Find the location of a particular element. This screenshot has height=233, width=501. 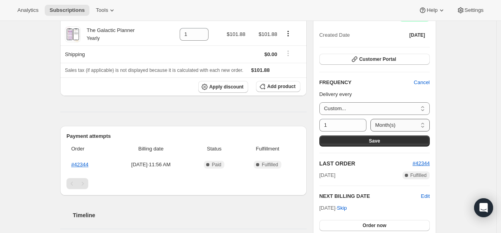

button: Help is located at coordinates (431, 10).